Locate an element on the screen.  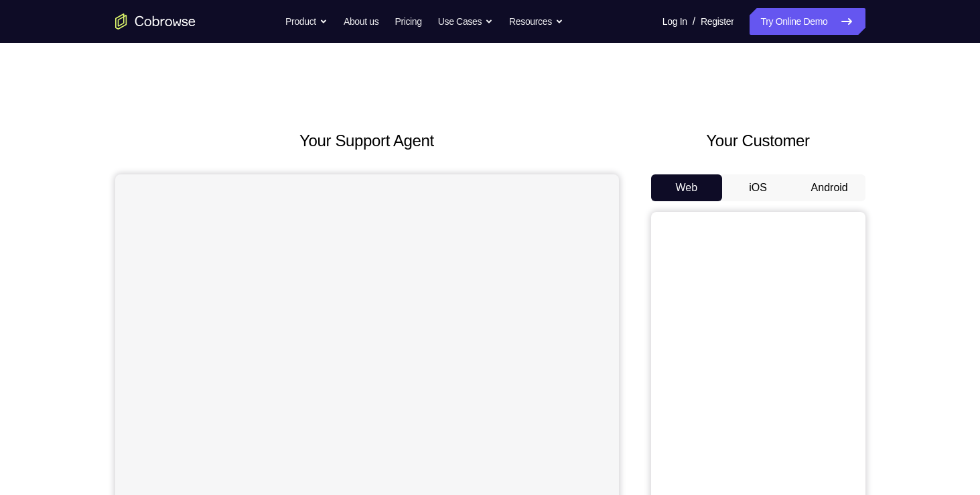
a: Go to the home page is located at coordinates (155, 21).